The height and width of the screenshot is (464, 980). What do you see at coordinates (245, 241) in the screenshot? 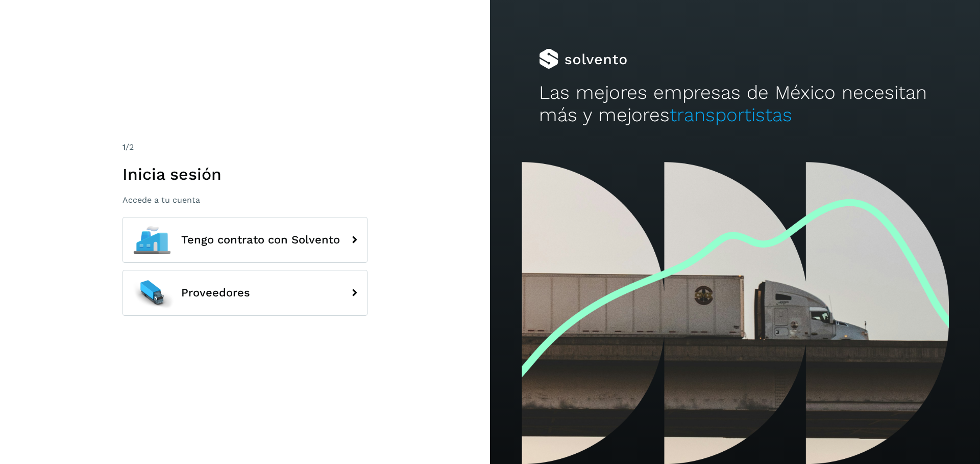
I see `button: Tengo contrato con Solvento` at bounding box center [245, 241].